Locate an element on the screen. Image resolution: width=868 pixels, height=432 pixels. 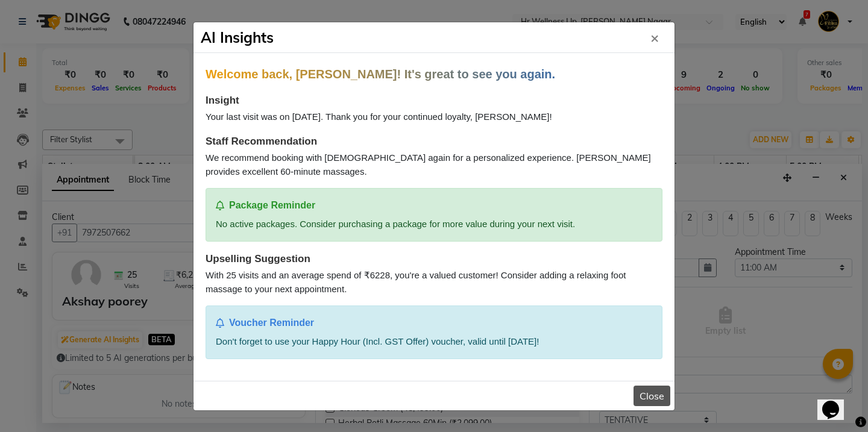
div: With 25 visits and an average spend of ₹6228, you're a valued customer! Consider adding a relaxin... is located at coordinates (434, 282).